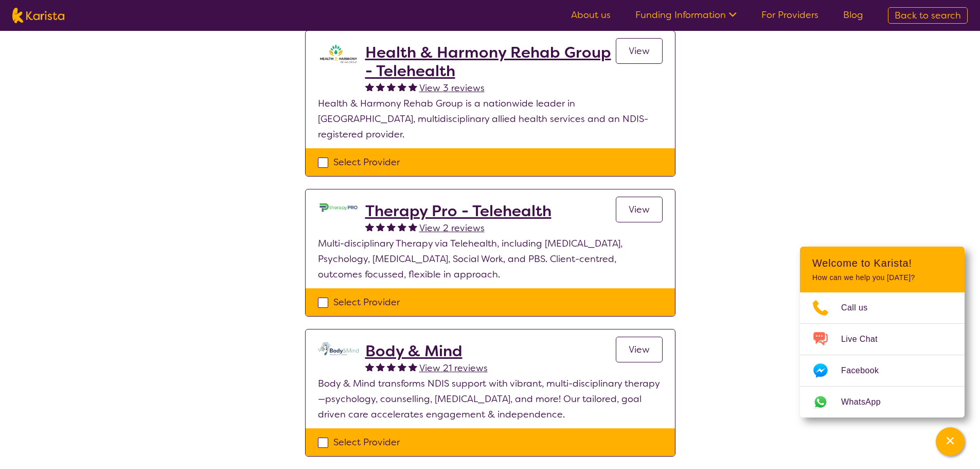  Describe the element at coordinates (453, 368) in the screenshot. I see `span: View 21 reviews` at that location.